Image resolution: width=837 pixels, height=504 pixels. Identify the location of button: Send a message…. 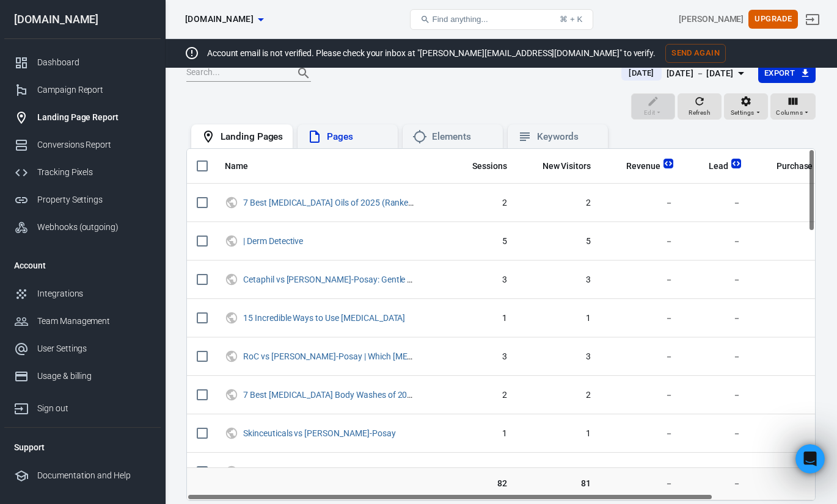
(219, 398).